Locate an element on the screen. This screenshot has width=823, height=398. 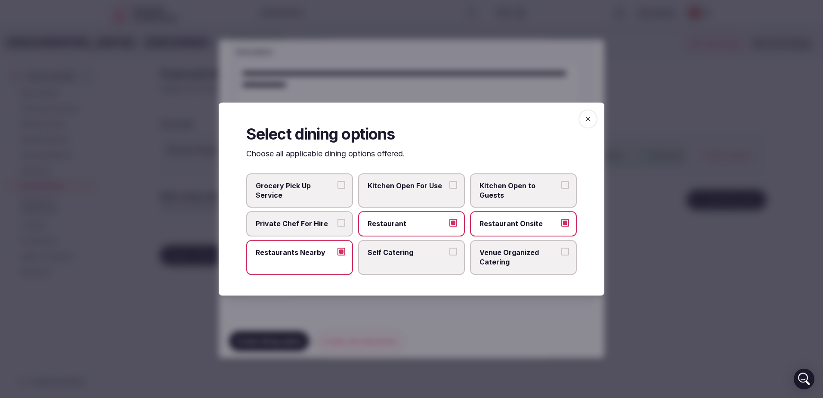
span: Private Chef For Hire is located at coordinates (295, 224).